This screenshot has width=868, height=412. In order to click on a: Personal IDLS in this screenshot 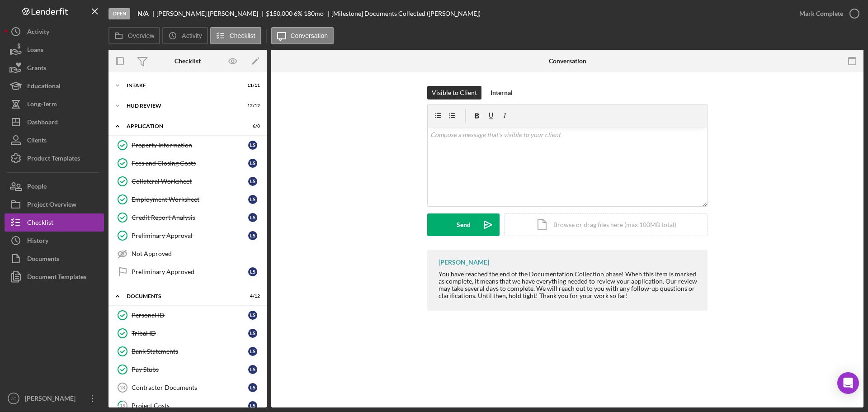, I will do `click(188, 316)`.